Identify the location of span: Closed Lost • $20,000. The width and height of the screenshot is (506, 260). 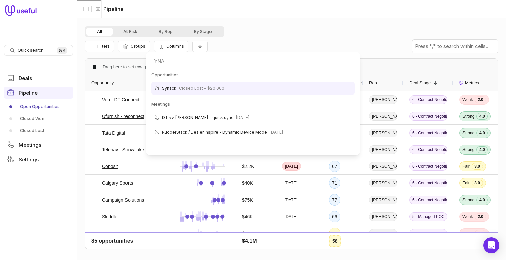
(202, 88).